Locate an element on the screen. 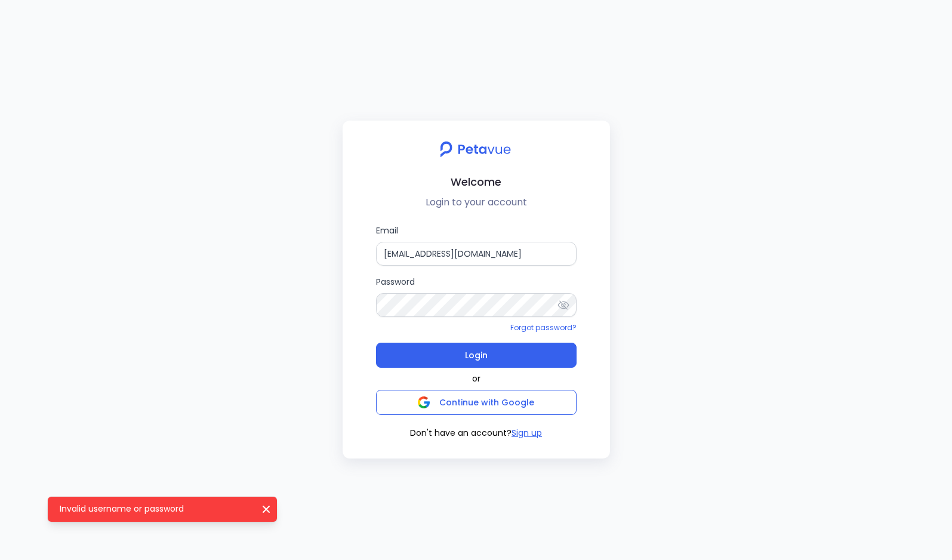 Image resolution: width=952 pixels, height=560 pixels. img: petavue logo is located at coordinates (476, 149).